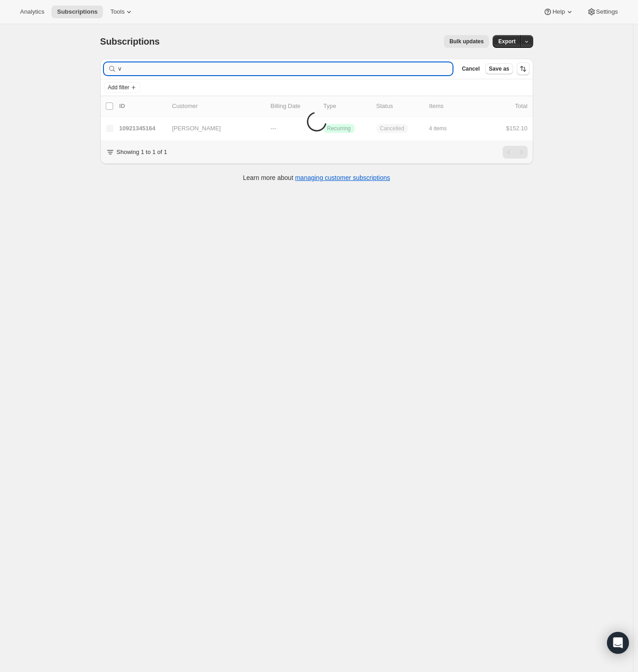  Describe the element at coordinates (618, 643) in the screenshot. I see `div: Open Intercom Messenger` at that location.